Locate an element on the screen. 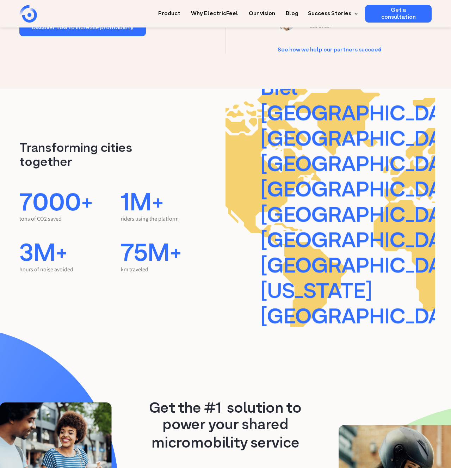 This screenshot has width=451, height=468. p: riders using the platform is located at coordinates (172, 219).